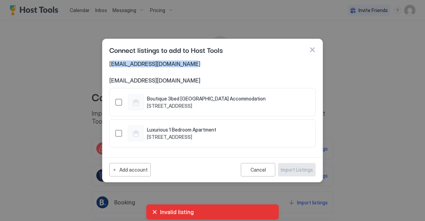  Describe the element at coordinates (212, 102) in the screenshot. I see `div: 43641509` at that location.